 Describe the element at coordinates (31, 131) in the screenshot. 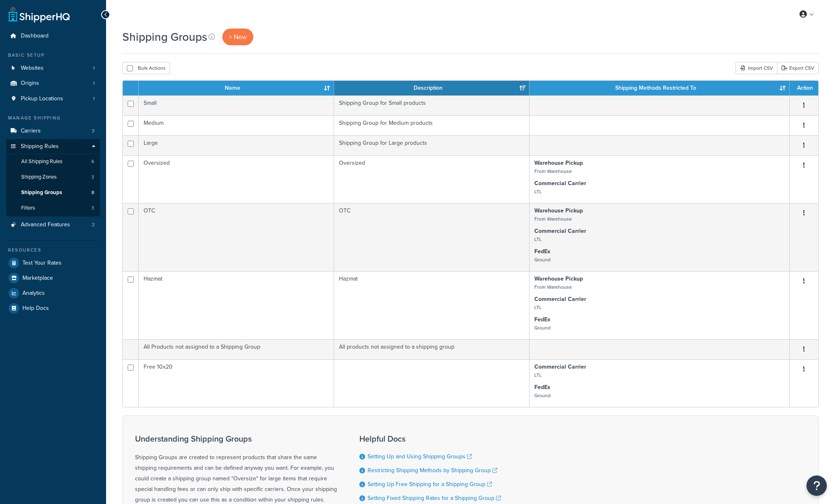

I see `span: Carriers` at that location.